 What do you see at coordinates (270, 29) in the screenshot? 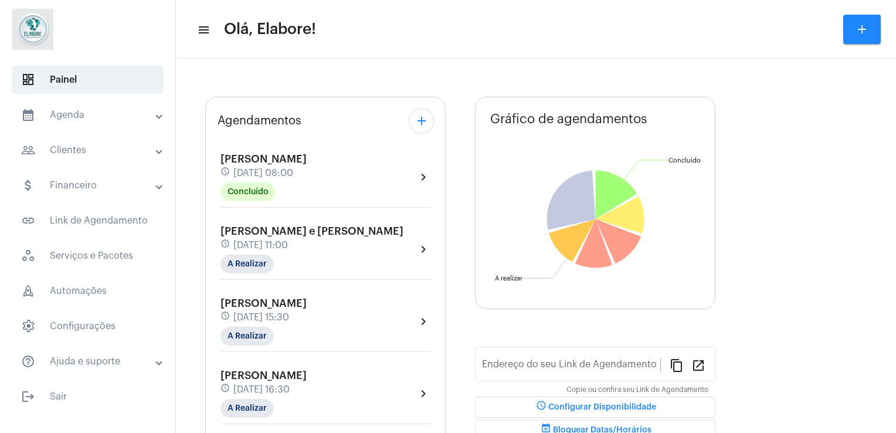
I see `span: Olá, Elabore!` at bounding box center [270, 29].